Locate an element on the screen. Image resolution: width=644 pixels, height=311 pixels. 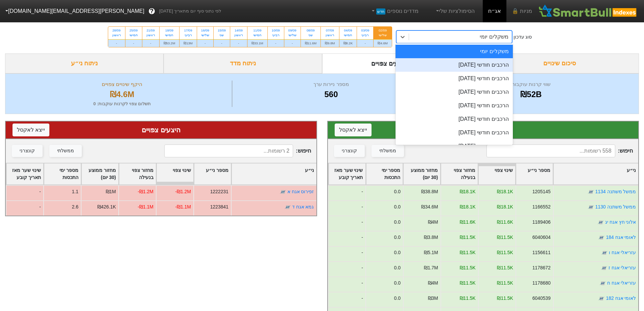
div: ₪1M is located at coordinates (111, 192).